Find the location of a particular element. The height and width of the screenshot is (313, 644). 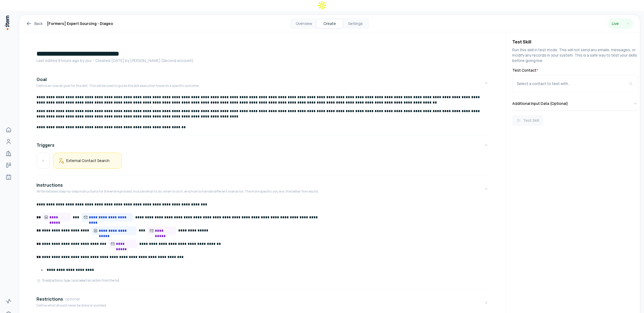

h4: Triggers is located at coordinates (45, 145).